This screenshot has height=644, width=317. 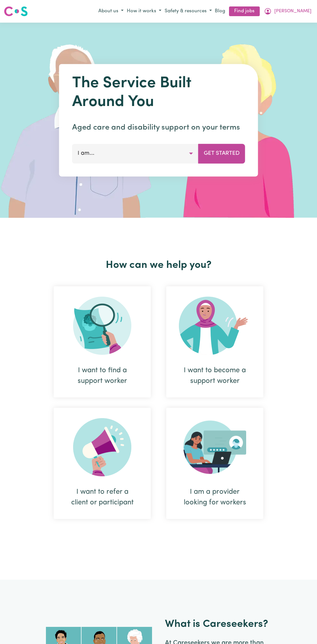 I want to click on img: Careseekers logo, so click(x=16, y=11).